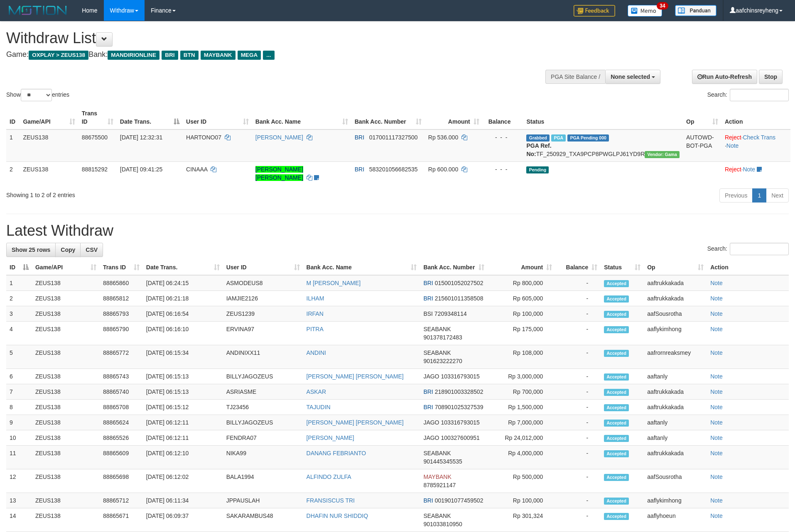 This screenshot has height=532, width=795. What do you see at coordinates (594, 11) in the screenshot?
I see `img: Feedback.jpg` at bounding box center [594, 11].